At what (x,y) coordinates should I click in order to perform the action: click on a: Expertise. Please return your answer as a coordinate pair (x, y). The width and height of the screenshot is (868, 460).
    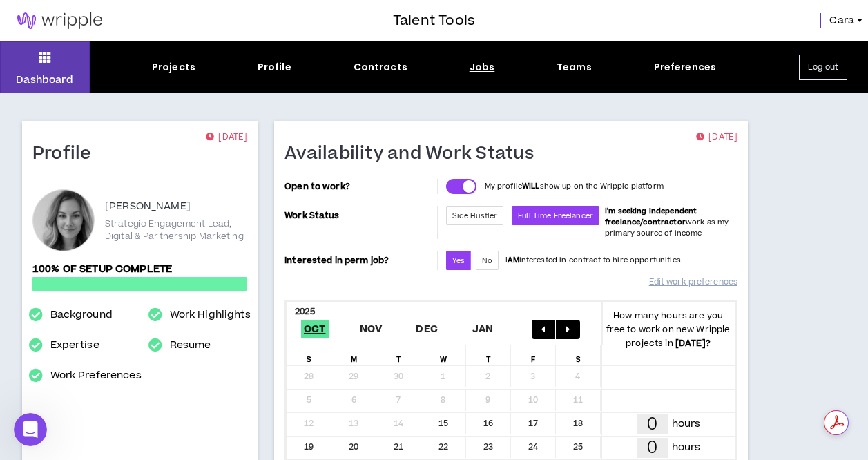
    Looking at the image, I should click on (74, 345).